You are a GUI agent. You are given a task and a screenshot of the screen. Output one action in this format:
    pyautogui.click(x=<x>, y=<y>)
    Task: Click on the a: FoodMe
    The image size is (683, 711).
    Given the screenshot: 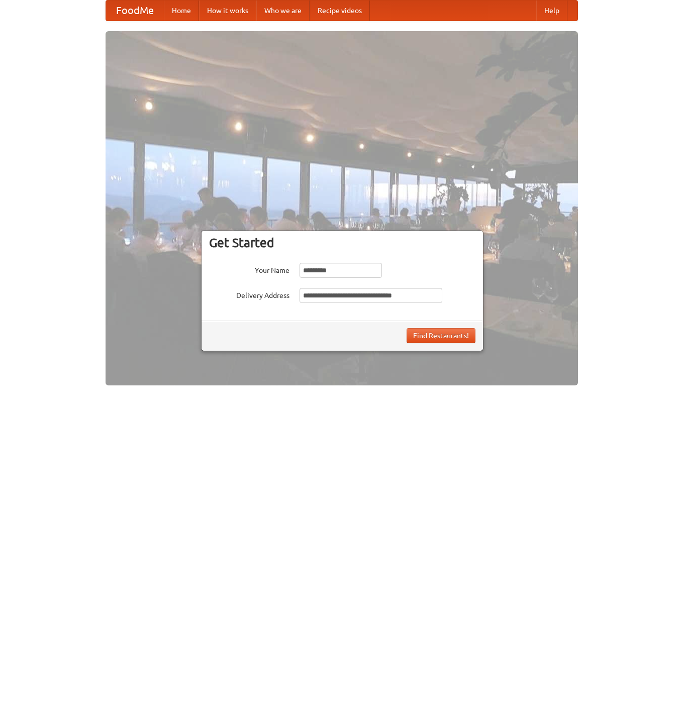 What is the action you would take?
    pyautogui.click(x=135, y=11)
    